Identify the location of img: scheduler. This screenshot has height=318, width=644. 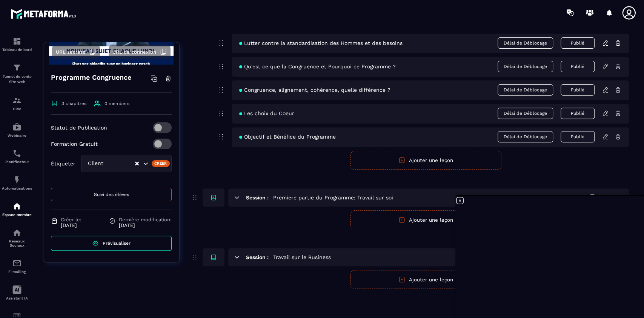
(17, 153).